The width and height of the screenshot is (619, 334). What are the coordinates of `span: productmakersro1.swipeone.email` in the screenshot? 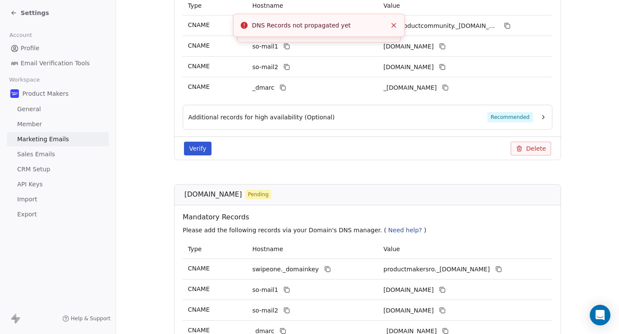 It's located at (408, 290).